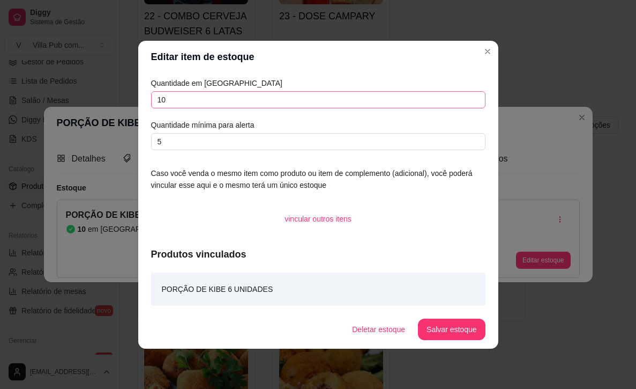  What do you see at coordinates (318, 179) in the screenshot?
I see `article: Caso você venda o mesmo item como produto ou item de complemento (adicional), você poderá vincula...` at bounding box center [318, 179].